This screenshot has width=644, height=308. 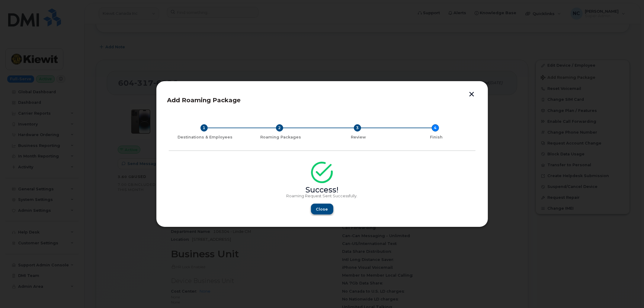 What do you see at coordinates (204, 128) in the screenshot?
I see `div: 1` at bounding box center [204, 128].